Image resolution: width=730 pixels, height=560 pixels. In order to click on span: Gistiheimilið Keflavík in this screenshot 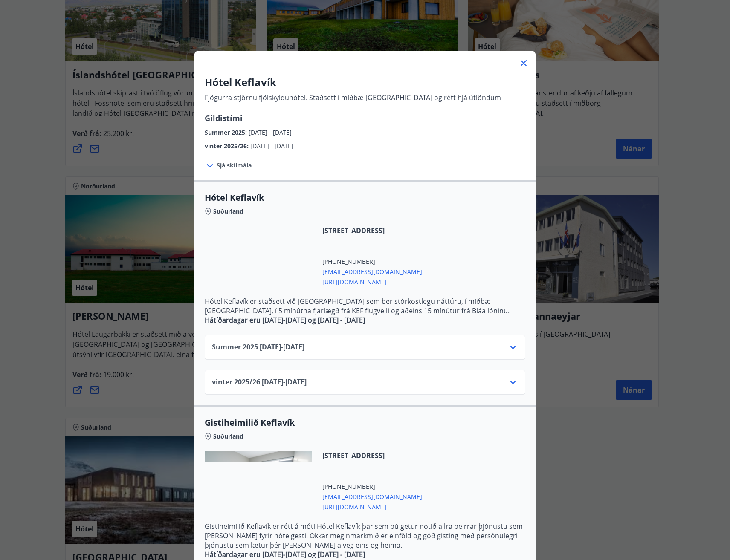, I will do `click(365, 422)`.